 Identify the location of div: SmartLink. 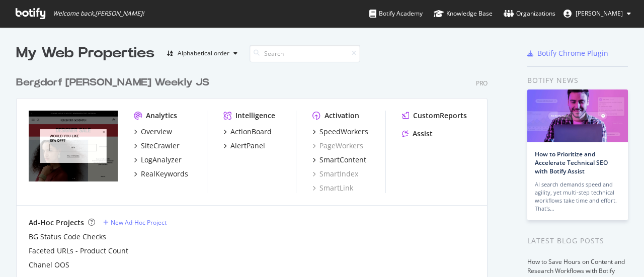
(333, 188).